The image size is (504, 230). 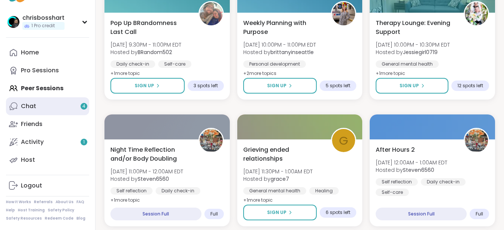 I want to click on a: Safety Policy, so click(x=61, y=210).